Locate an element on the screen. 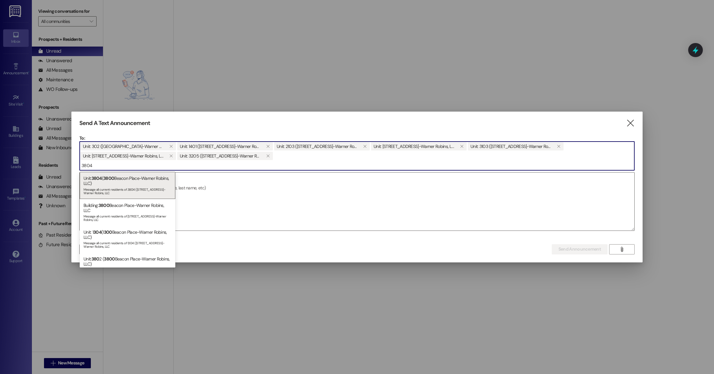 The height and width of the screenshot is (374, 714). span: Unit: 3205 (3200 Beacon Place-Warner Robins, LLC) is located at coordinates (220, 156).